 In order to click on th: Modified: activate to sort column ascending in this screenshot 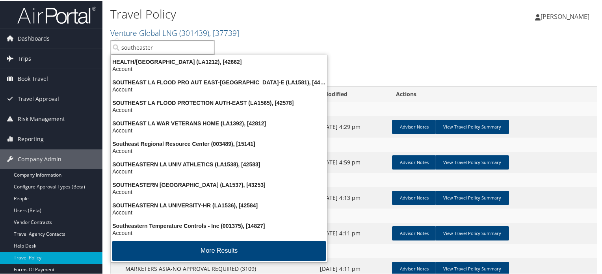, I will do `click(352, 93)`.